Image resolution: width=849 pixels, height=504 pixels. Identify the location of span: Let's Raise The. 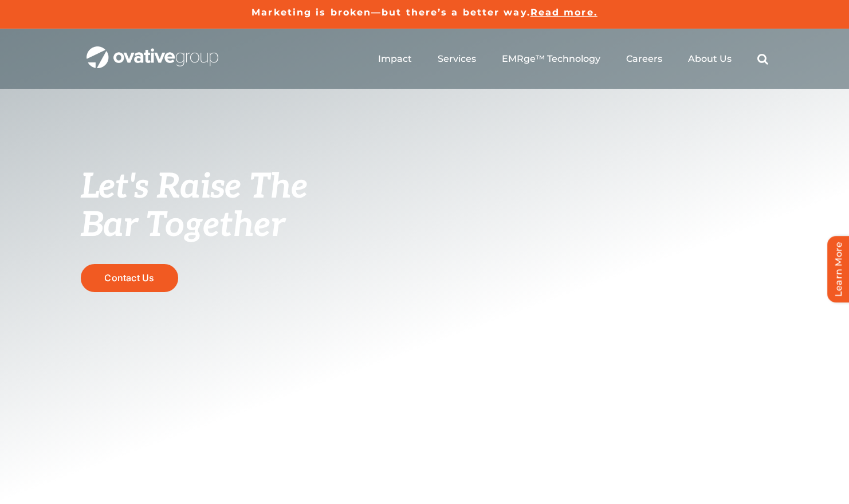
(194, 187).